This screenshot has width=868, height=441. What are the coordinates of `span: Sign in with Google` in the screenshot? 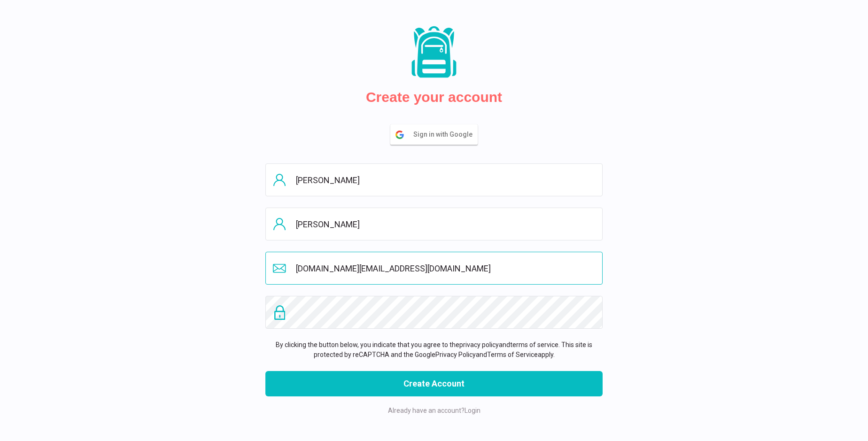 It's located at (446, 134).